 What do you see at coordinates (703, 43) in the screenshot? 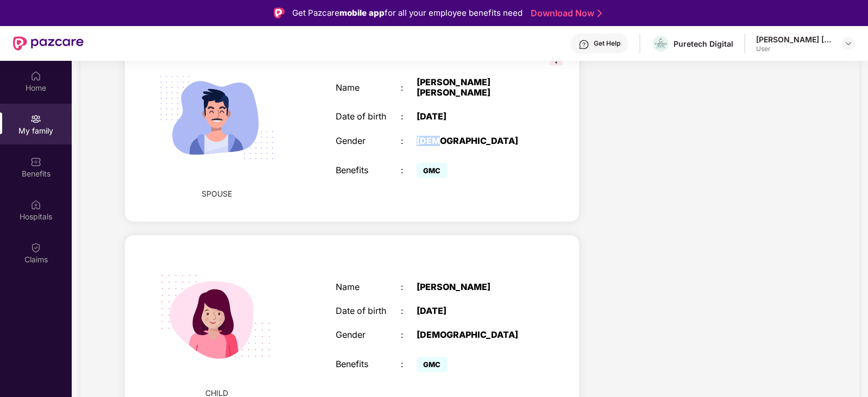
I see `div: Puretech Digital` at bounding box center [703, 43].